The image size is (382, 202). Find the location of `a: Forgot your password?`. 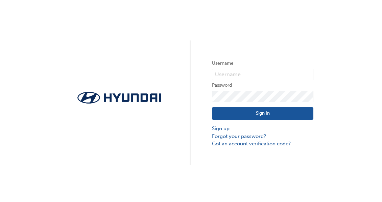

a: Forgot your password? is located at coordinates (262, 136).